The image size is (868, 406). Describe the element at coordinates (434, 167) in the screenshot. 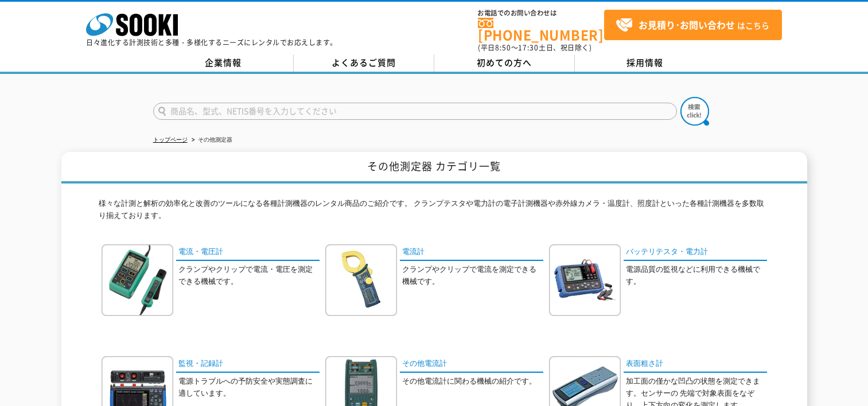

I see `h1: その他測定器 カテゴリ一覧` at that location.